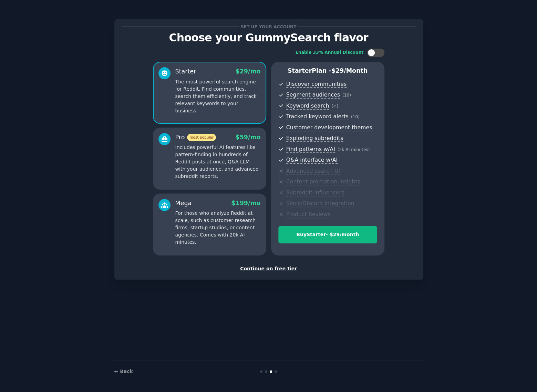 The image size is (537, 392). What do you see at coordinates (312, 160) in the screenshot?
I see `span: Q&A interface w/AI` at bounding box center [312, 160].